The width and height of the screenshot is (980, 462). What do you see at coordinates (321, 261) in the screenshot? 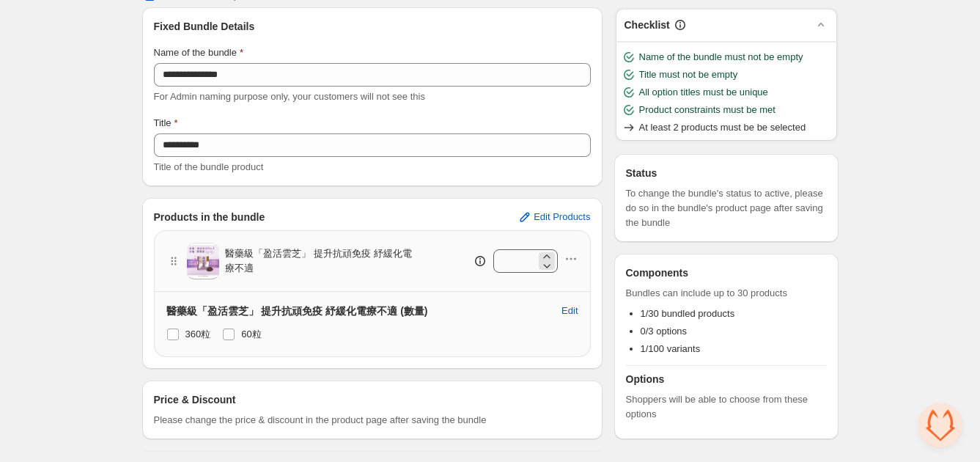
I see `span: 醫藥級「盈活雲芝」 提升抗頑免疫 紓緩化電療不適` at bounding box center [321, 261].